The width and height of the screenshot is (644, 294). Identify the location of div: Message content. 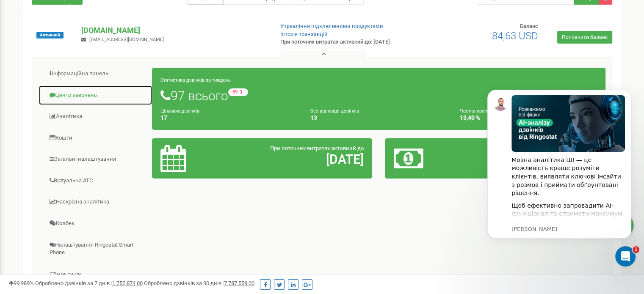
(93, 82).